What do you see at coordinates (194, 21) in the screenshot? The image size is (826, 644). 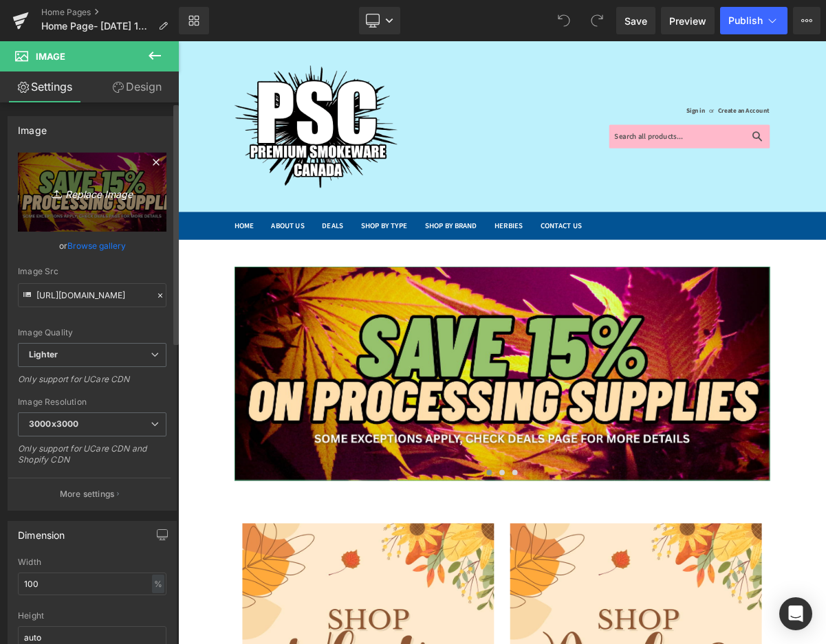 I see `a: New Library` at bounding box center [194, 21].